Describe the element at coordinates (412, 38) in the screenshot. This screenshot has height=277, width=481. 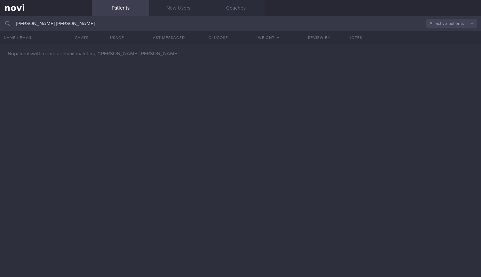
I see `div: Notes` at that location.